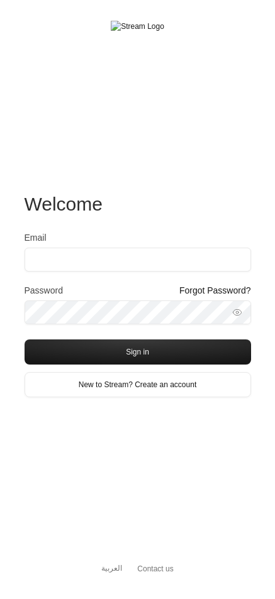 The image size is (275, 599). I want to click on button: Sign in, so click(138, 352).